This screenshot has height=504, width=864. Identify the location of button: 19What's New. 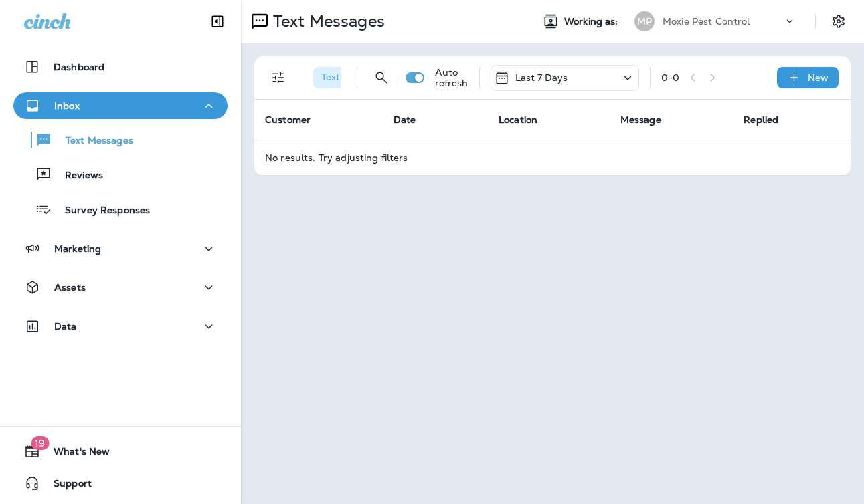
(121, 451).